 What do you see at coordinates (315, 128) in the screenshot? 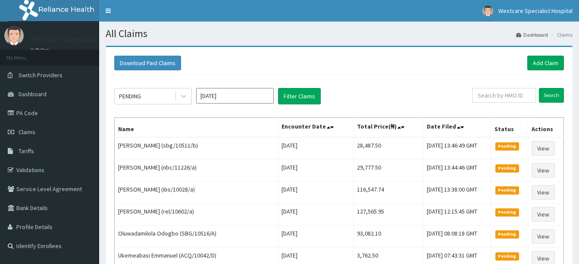
I see `th: Encounter Date` at bounding box center [315, 128].